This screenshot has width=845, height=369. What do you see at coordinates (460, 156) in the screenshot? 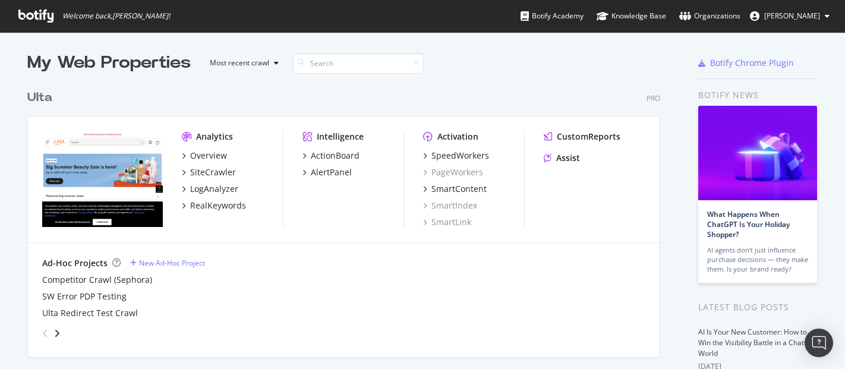
I see `div: SpeedWorkers` at bounding box center [460, 156].